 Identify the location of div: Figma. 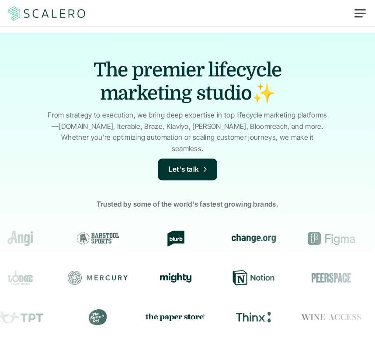
(331, 239).